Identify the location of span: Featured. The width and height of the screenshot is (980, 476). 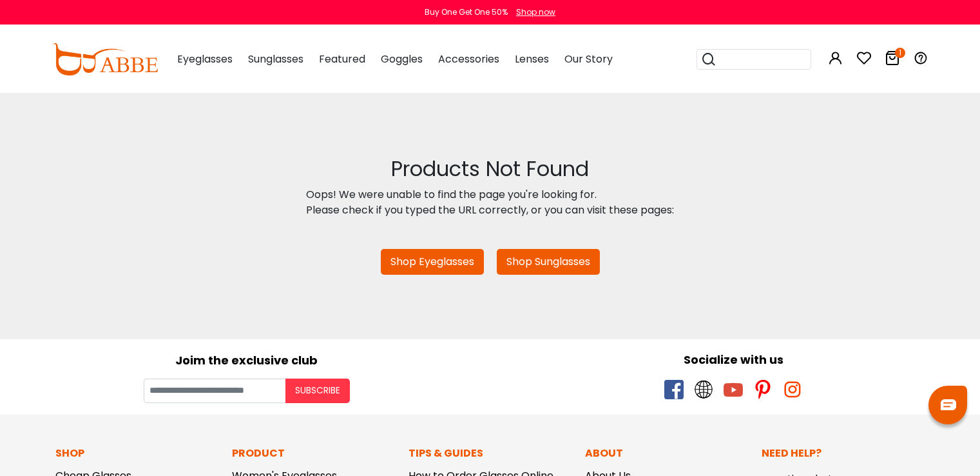
(342, 58).